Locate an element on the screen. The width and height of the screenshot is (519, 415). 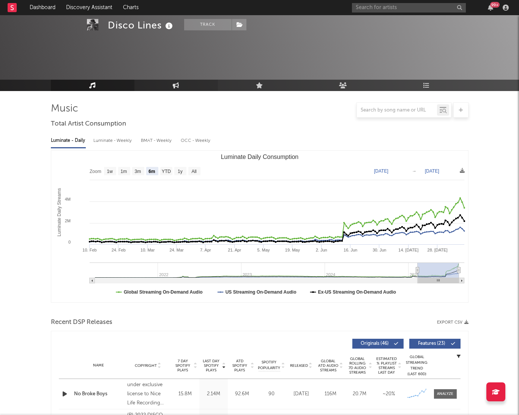
text: Luminate Daily Consumption is located at coordinates (259, 157).